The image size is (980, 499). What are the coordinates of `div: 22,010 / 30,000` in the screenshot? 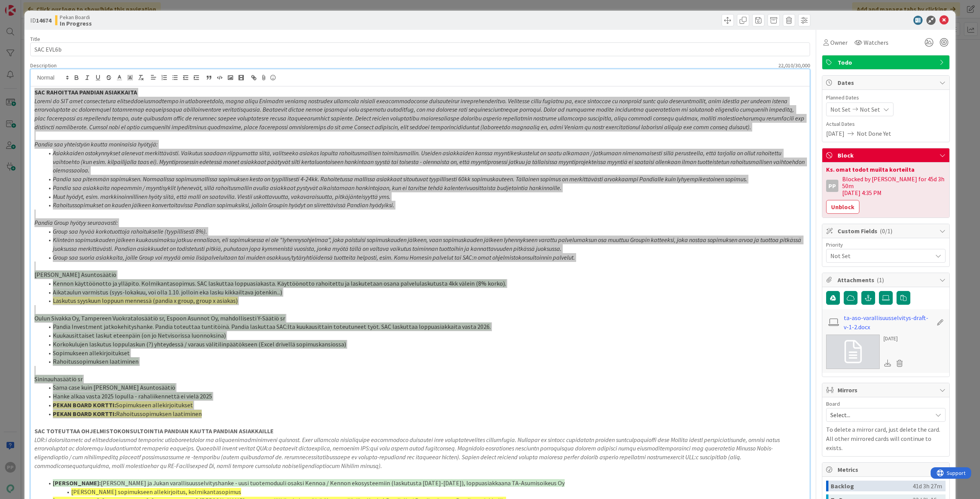 It's located at (434, 66).